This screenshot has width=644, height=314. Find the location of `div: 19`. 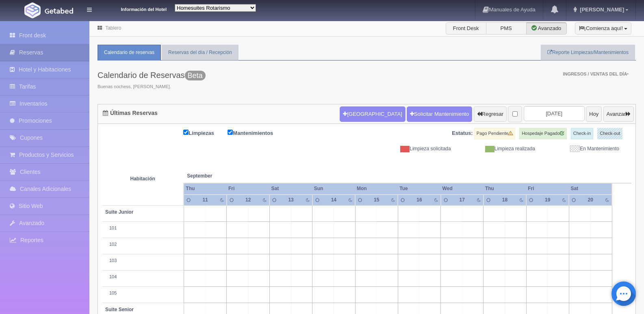

div: 19 is located at coordinates (548, 200).